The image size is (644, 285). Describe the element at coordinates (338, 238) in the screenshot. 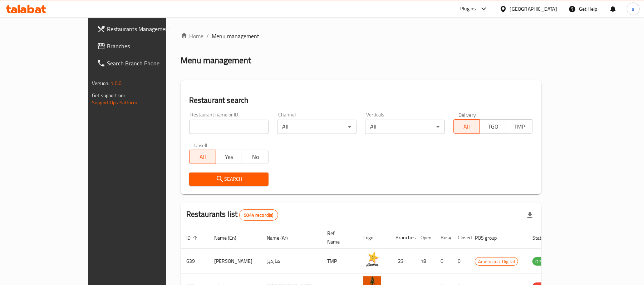

I see `span: Ref. Name` at that location.